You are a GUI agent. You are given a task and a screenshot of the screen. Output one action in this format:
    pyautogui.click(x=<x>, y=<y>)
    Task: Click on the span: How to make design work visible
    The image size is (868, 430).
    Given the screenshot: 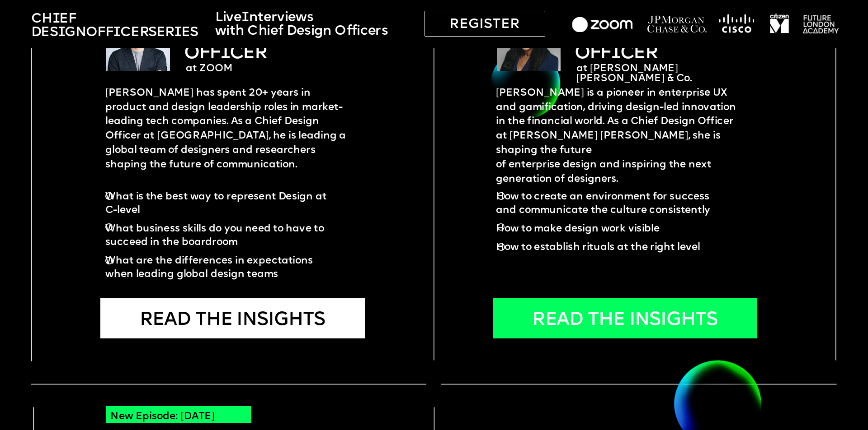 What is the action you would take?
    pyautogui.click(x=578, y=229)
    